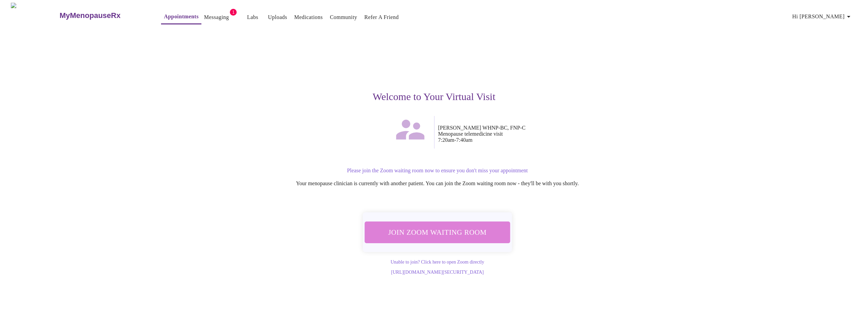  What do you see at coordinates (382, 17) in the screenshot?
I see `a: Refer a Friend` at bounding box center [382, 17].